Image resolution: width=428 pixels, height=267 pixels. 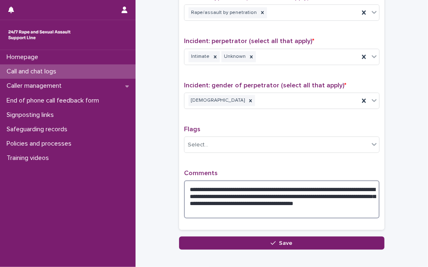 I want to click on div: Rape/assault by penetration, so click(x=223, y=13).